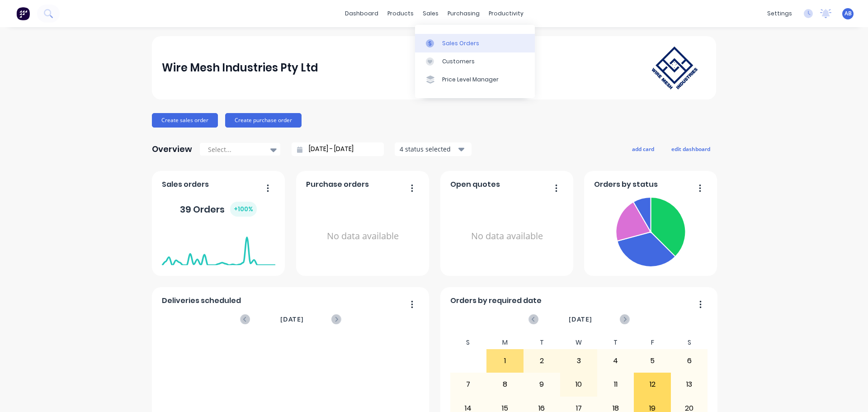 The image size is (868, 412). Describe the element at coordinates (689, 384) in the screenshot. I see `div: 13` at that location.